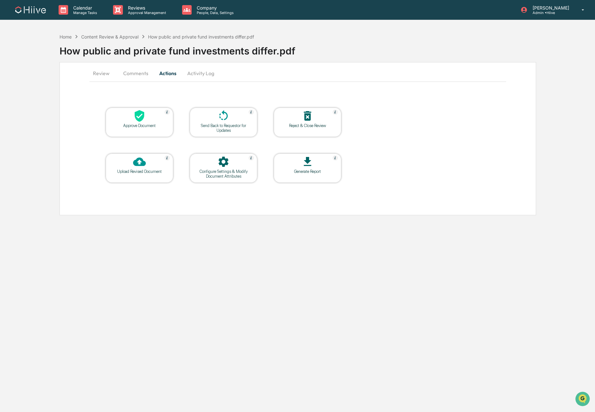  I want to click on div: Home, so click(66, 37).